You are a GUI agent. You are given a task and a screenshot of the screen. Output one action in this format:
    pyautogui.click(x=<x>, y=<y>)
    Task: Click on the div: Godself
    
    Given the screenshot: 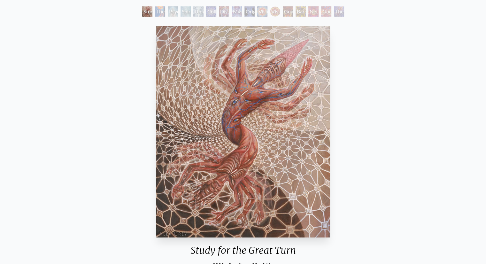 What is the action you would take?
    pyautogui.click(x=326, y=11)
    